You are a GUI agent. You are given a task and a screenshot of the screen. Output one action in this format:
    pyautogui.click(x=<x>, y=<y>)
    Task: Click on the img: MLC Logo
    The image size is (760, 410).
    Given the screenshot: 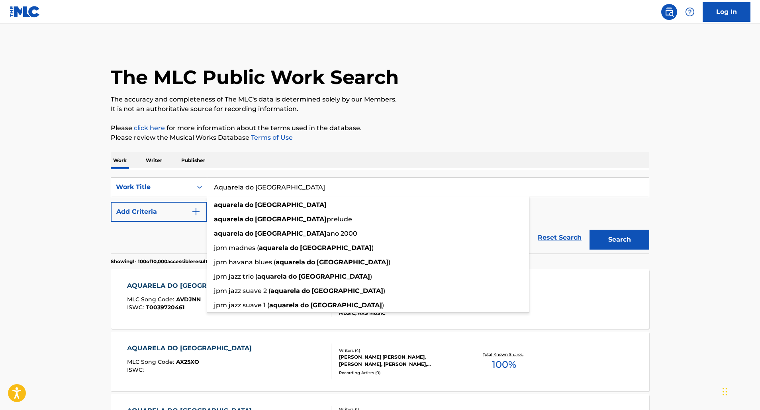 What is the action you would take?
    pyautogui.click(x=25, y=12)
    